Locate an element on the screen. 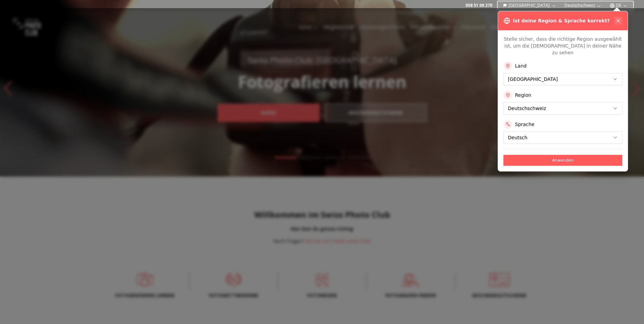 This screenshot has height=324, width=644. button: Deutschschweiz is located at coordinates (583, 5).